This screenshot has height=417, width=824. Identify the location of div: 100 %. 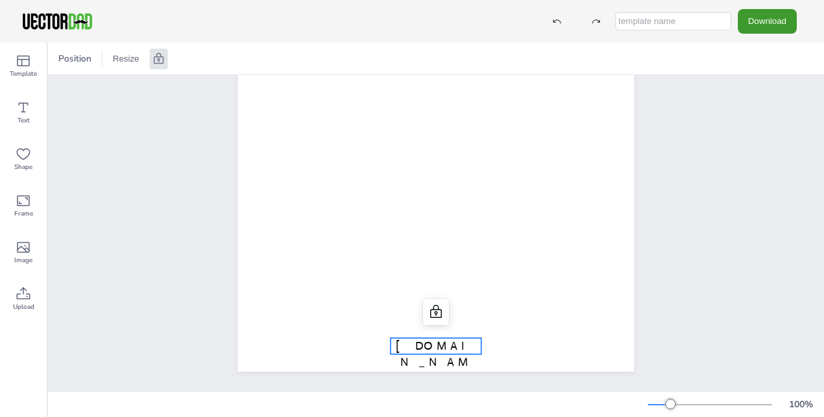
(801, 404).